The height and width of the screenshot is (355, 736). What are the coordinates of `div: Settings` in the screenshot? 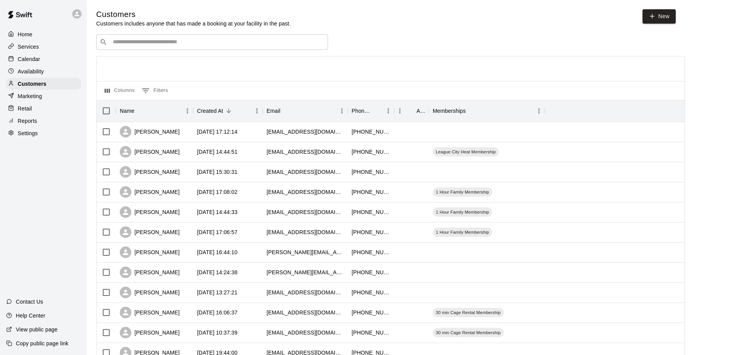 It's located at (43, 133).